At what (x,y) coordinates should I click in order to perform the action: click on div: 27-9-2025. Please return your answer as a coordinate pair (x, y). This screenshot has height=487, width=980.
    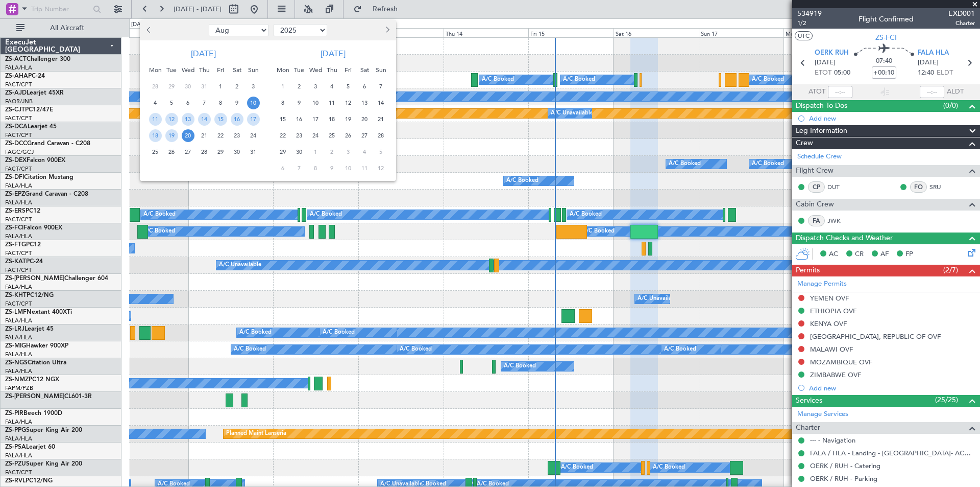
    Looking at the image, I should click on (364, 135).